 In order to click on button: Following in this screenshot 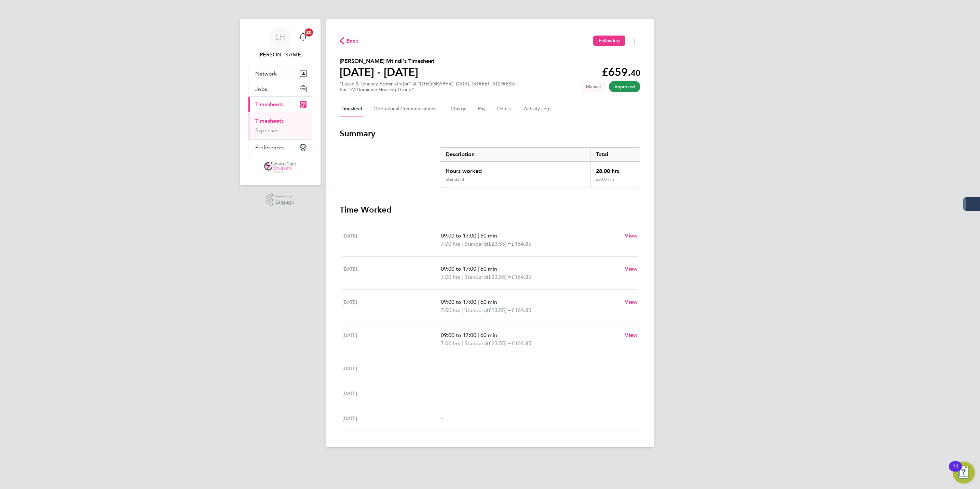, I will do `click(609, 41)`.